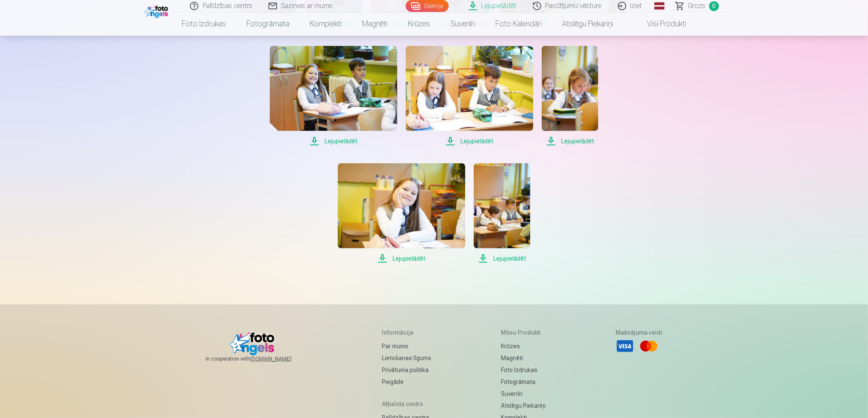 The image size is (868, 418). What do you see at coordinates (696, 6) in the screenshot?
I see `span: Grozs` at bounding box center [696, 6].